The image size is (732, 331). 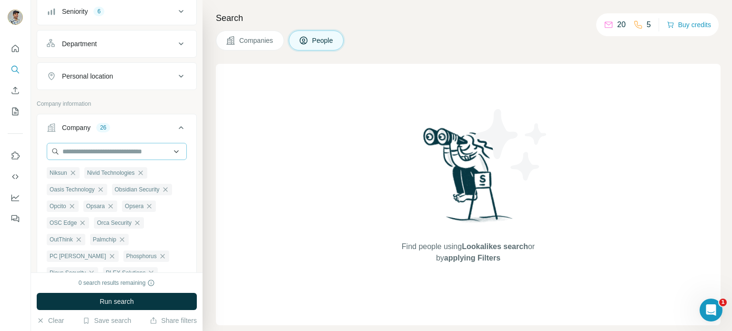 What do you see at coordinates (511, 145) in the screenshot?
I see `img: Surfe Illustration - Stars` at bounding box center [511, 145].